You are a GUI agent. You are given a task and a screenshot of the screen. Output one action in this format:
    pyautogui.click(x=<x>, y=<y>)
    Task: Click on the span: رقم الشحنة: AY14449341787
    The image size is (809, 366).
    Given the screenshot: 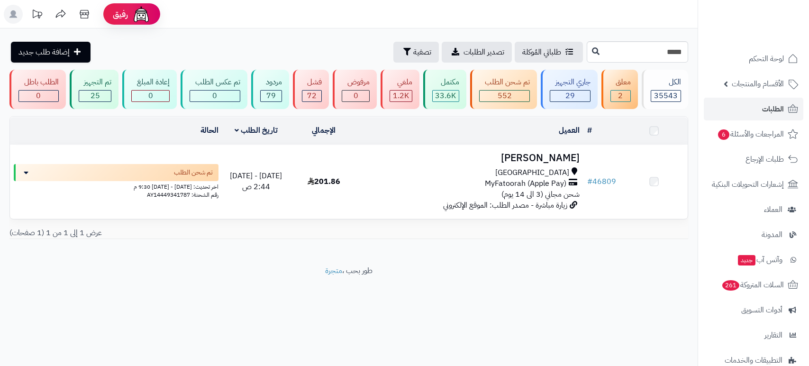 What is the action you would take?
    pyautogui.click(x=182, y=195)
    